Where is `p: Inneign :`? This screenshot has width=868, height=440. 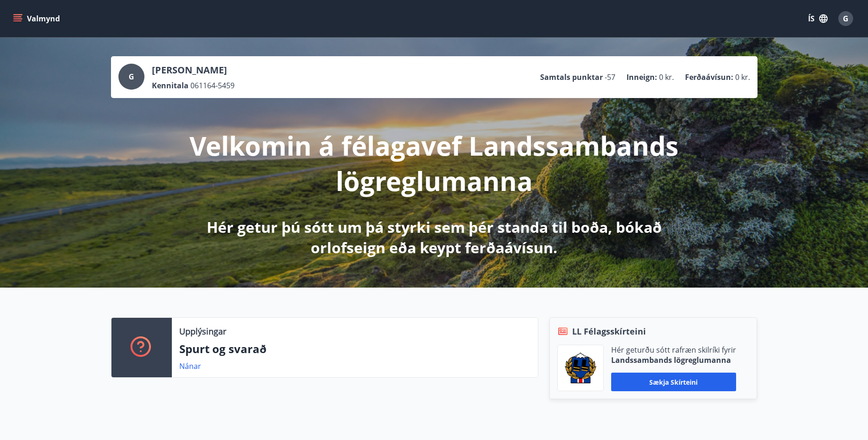
p: Inneign : is located at coordinates (642, 77).